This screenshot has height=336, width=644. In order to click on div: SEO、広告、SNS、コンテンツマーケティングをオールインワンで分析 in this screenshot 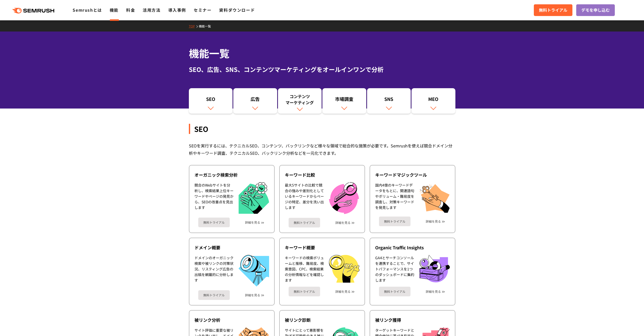, I will do `click(322, 69)`.